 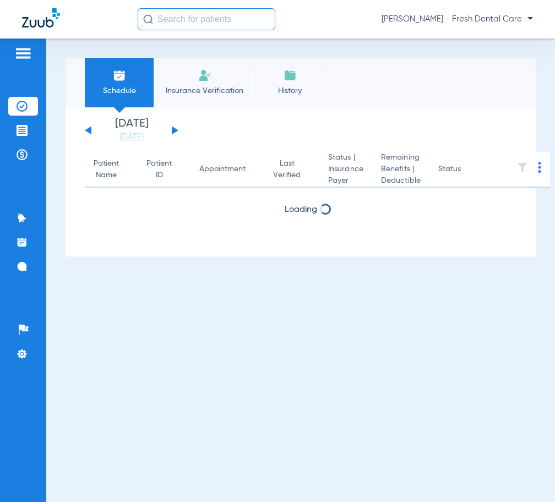 I want to click on img: Search Icon, so click(x=148, y=19).